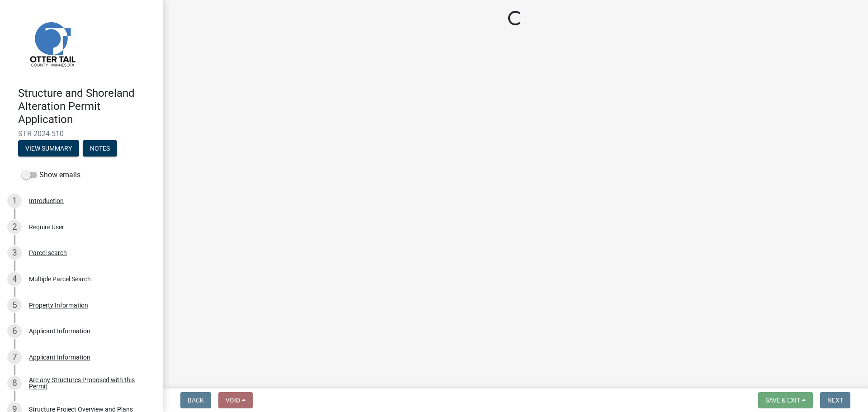  I want to click on div: 1, so click(14, 201).